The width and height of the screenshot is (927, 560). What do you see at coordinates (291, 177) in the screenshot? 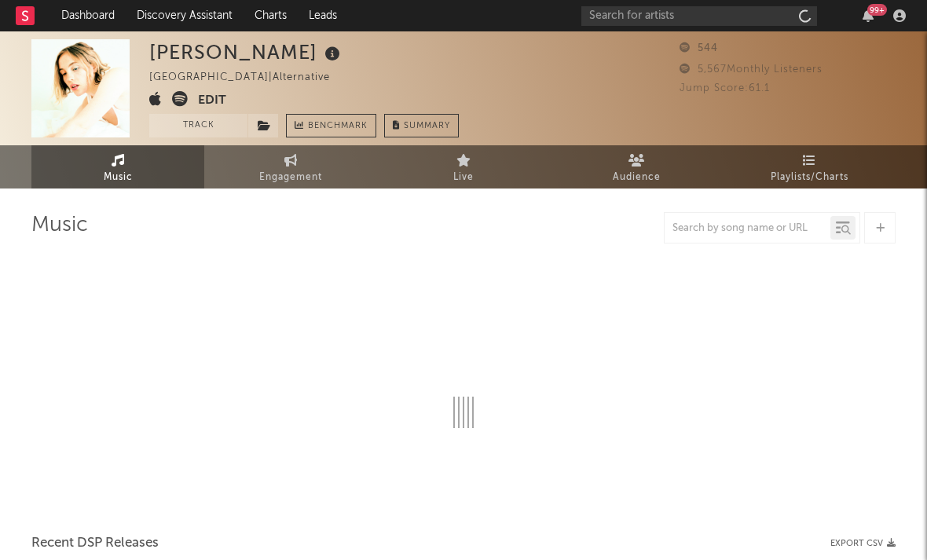
I see `span: Engagement` at bounding box center [291, 177].